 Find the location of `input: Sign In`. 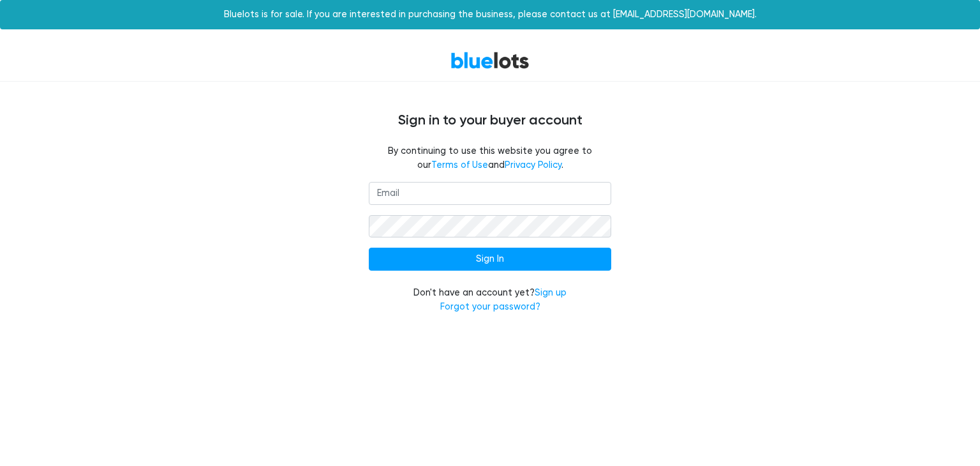

input: Sign In is located at coordinates (490, 259).